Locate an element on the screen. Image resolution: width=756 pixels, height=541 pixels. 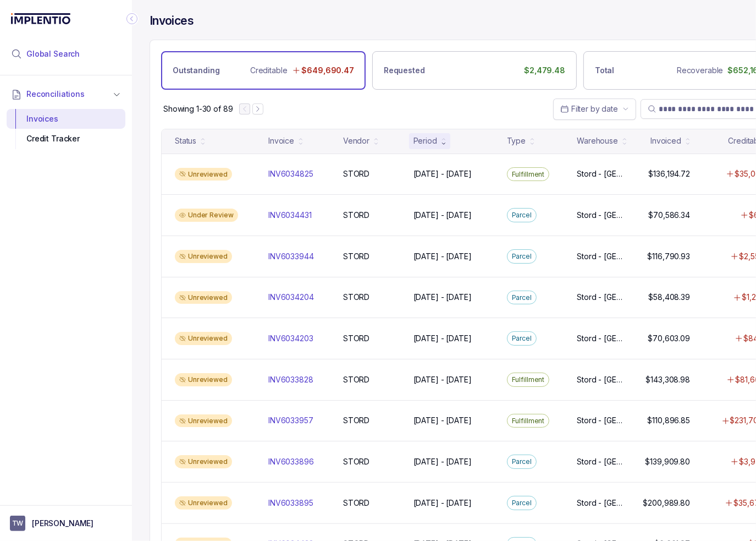
span: User initials is located at coordinates (18, 523).